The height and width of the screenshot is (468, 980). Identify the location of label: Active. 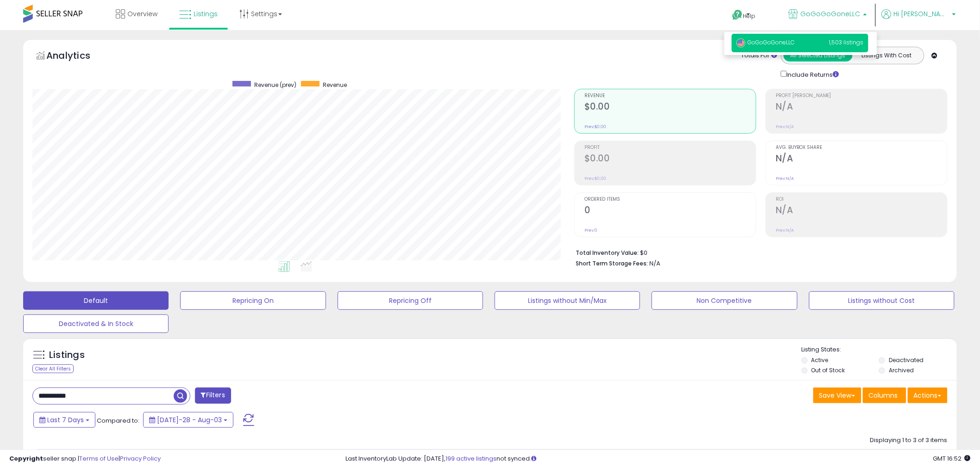
(819, 360).